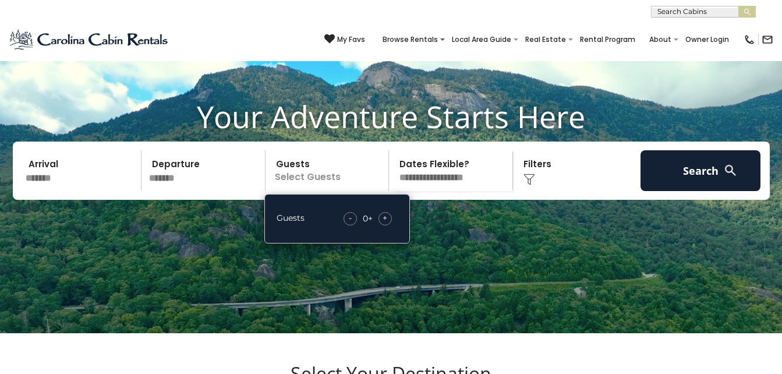  Describe the element at coordinates (410, 40) in the screenshot. I see `a: Browse Rentals` at that location.